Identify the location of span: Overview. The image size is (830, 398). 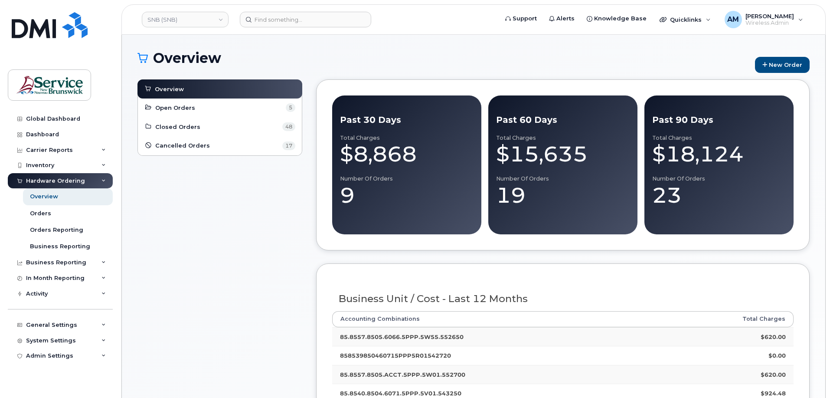
(169, 89).